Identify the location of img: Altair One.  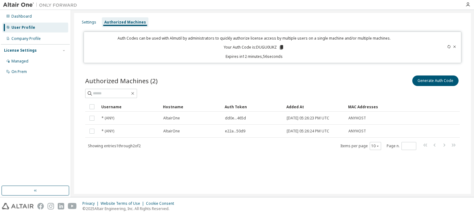
(42, 5).